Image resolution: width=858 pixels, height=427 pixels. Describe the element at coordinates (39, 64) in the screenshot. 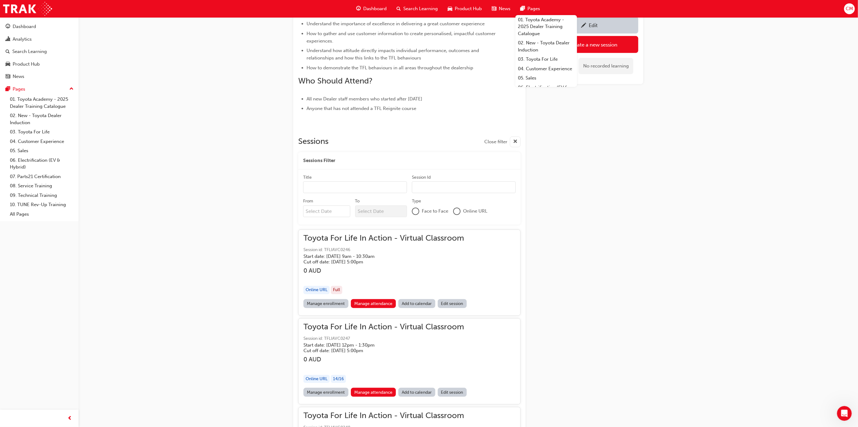

I see `a: Product Hub` at that location.